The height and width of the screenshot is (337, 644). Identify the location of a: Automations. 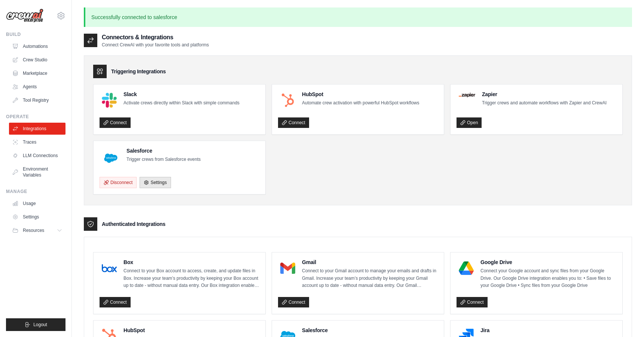
(37, 46).